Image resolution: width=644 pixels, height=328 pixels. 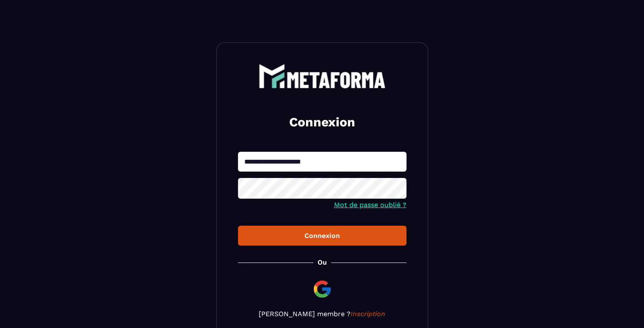 What do you see at coordinates (368, 314) in the screenshot?
I see `a: Inscription` at bounding box center [368, 314].